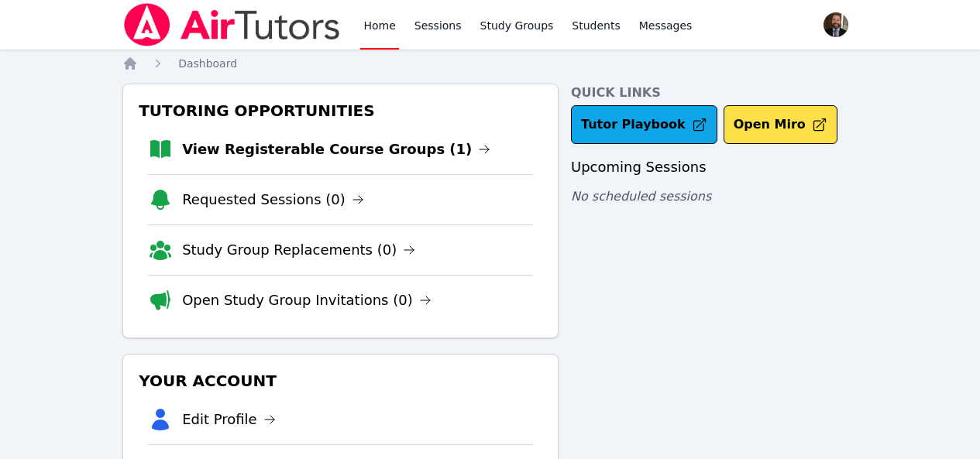  What do you see at coordinates (336, 149) in the screenshot?
I see `a: View Registerable Course Groups (1)` at bounding box center [336, 149].